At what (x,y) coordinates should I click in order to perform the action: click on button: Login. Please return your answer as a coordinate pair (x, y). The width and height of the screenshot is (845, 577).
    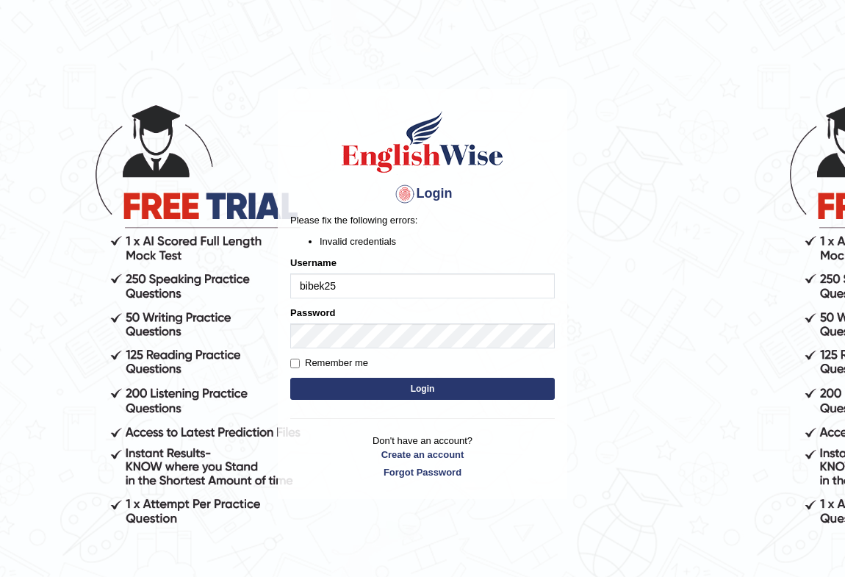
    Looking at the image, I should click on (422, 389).